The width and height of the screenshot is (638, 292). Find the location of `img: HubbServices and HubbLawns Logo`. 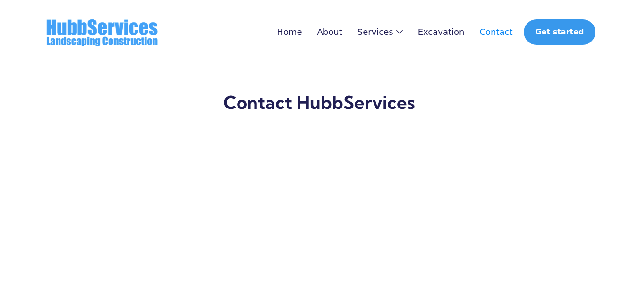

img: HubbServices and HubbLawns Logo is located at coordinates (102, 32).